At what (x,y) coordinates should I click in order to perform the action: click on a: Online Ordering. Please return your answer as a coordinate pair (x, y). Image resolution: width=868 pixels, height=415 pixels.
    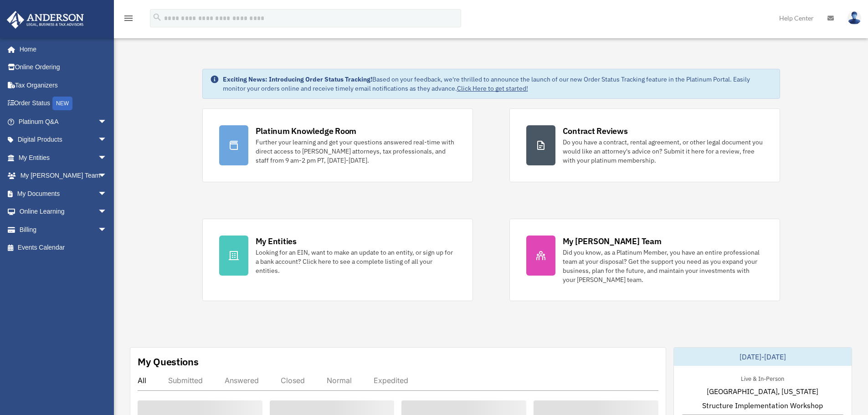
    Looking at the image, I should click on (63, 68).